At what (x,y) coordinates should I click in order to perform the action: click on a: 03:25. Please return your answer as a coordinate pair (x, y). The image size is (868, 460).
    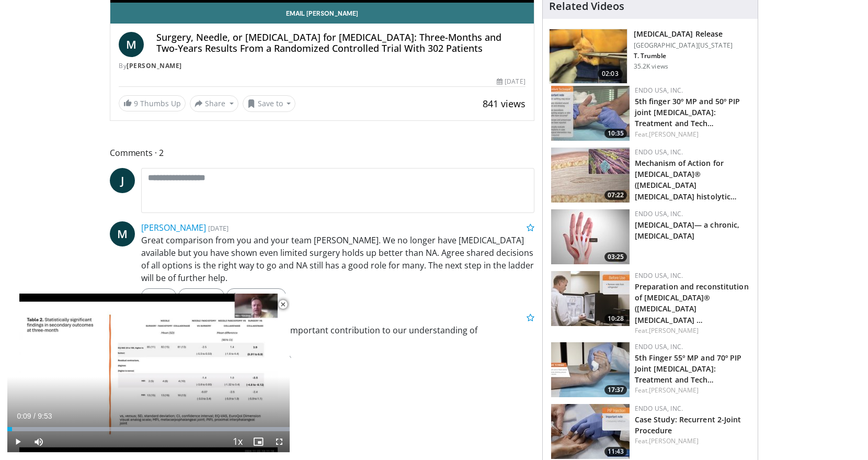
    Looking at the image, I should click on (590, 236).